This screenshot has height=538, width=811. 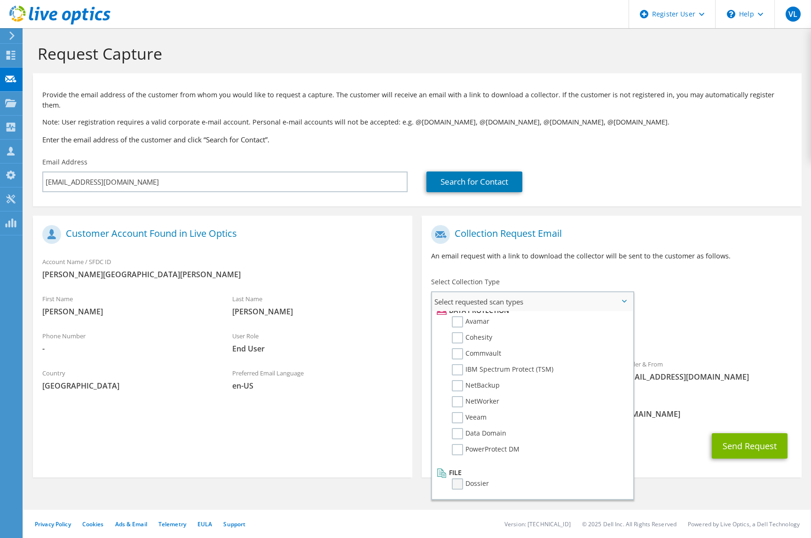 What do you see at coordinates (611, 332) in the screenshot?
I see `div: Requested Collections` at bounding box center [611, 332].